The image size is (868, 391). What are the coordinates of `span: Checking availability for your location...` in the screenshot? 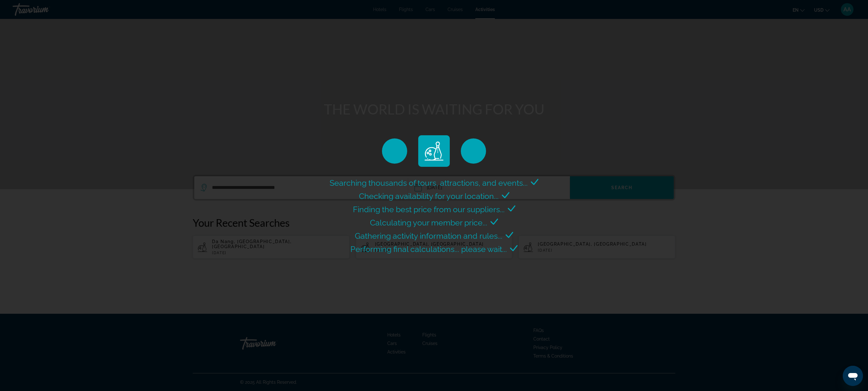 It's located at (429, 196).